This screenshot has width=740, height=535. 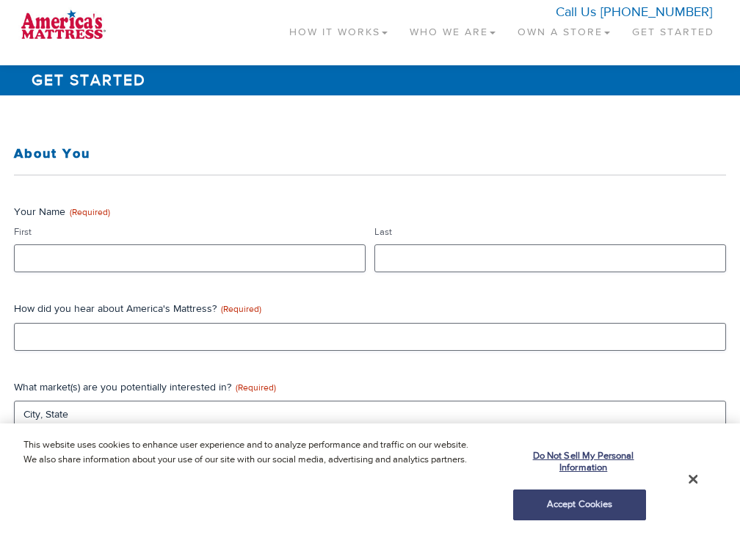 What do you see at coordinates (673, 29) in the screenshot?
I see `a: Get Started` at bounding box center [673, 29].